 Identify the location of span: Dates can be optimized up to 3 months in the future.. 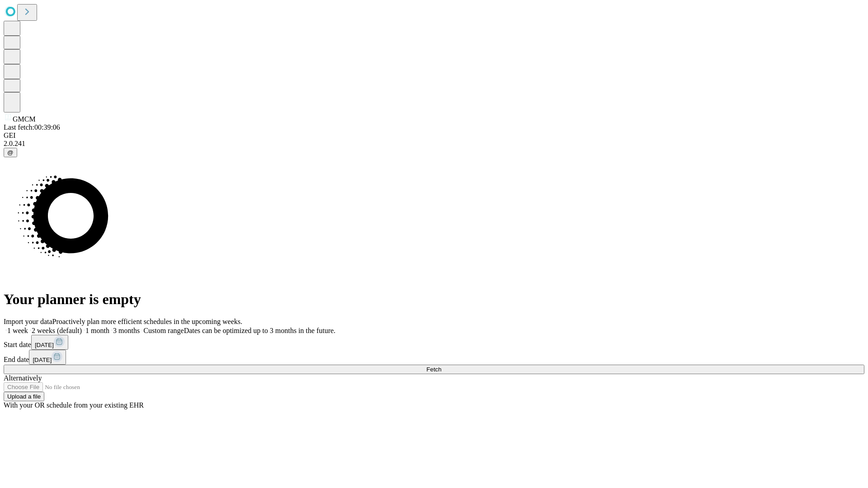
(260, 331).